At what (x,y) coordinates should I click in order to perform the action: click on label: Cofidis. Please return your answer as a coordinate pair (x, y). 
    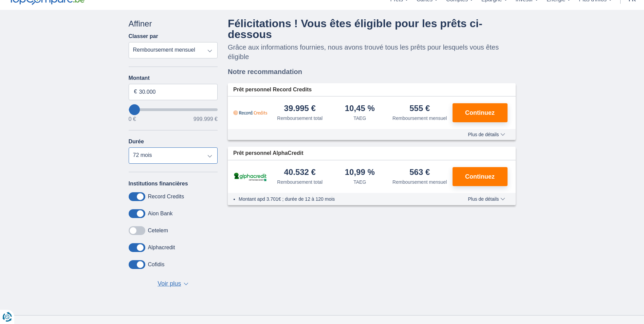
    Looking at the image, I should click on (156, 264).